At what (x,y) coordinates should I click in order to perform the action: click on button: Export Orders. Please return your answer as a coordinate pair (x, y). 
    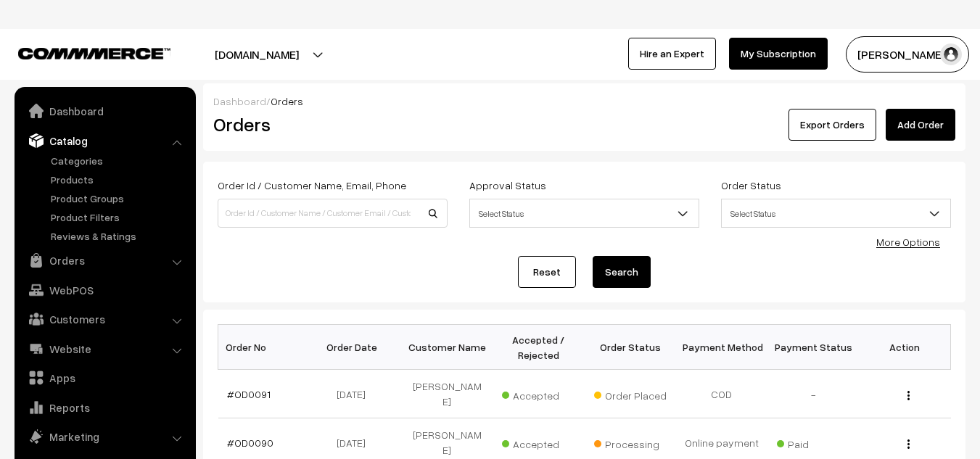
    Looking at the image, I should click on (832, 124).